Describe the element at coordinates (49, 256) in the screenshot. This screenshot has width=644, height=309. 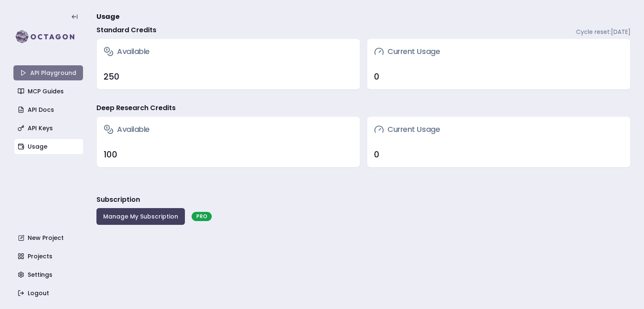
I see `a: Projects` at that location.